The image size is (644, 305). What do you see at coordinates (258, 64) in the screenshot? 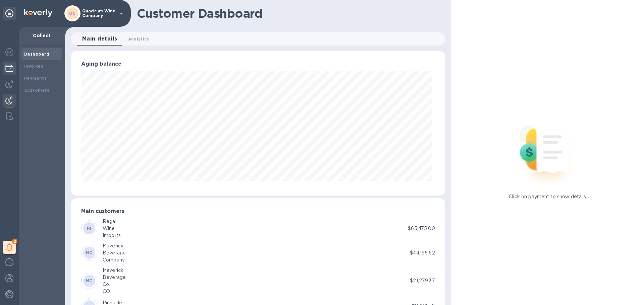
I see `h3: Aging balance` at bounding box center [258, 64].